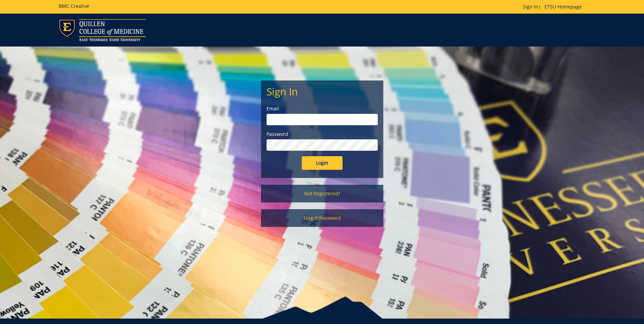  I want to click on a: Sign In, so click(531, 6).